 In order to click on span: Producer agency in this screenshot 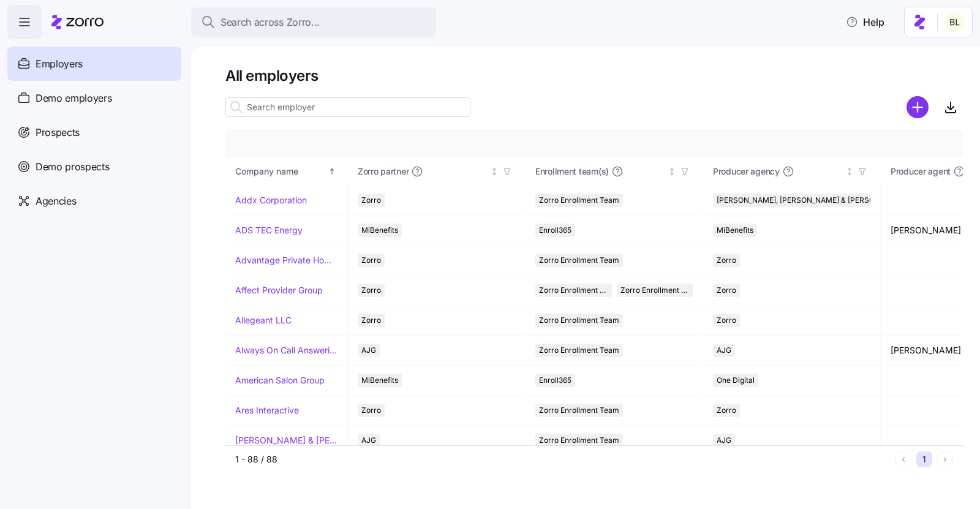, I will do `click(746, 171)`.